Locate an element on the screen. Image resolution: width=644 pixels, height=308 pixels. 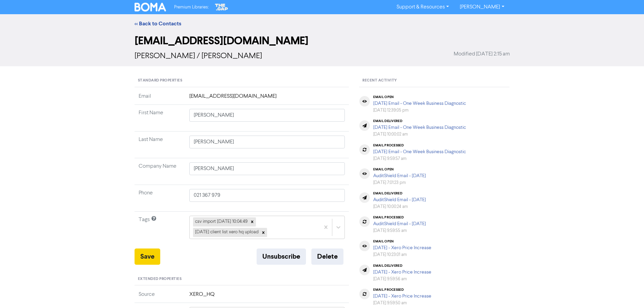
a: << Back to Contacts is located at coordinates (158, 23).